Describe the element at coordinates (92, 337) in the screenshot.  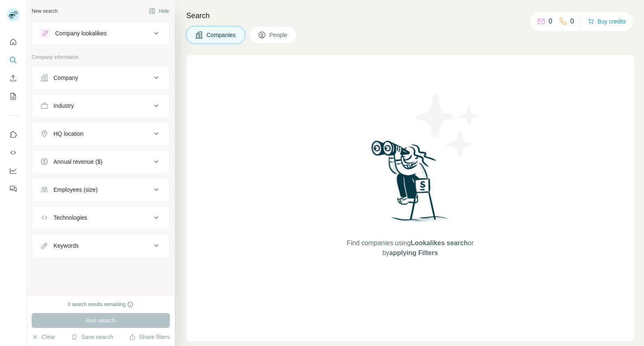
I see `button: Save search` at that location.